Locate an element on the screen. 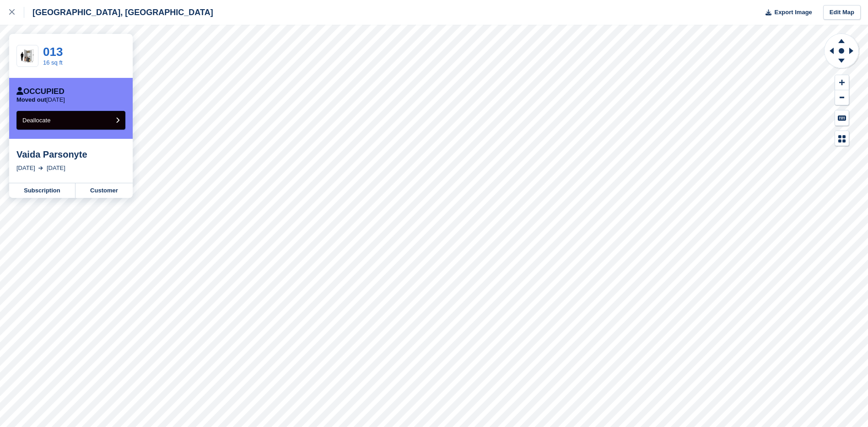 This screenshot has height=427, width=868. span: Export Image is located at coordinates (793, 12).